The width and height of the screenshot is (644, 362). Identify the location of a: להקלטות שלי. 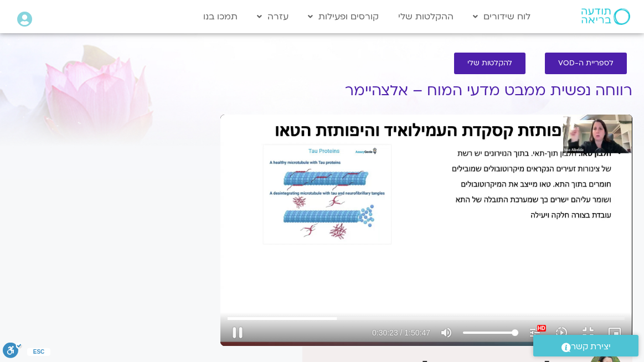
(490, 63).